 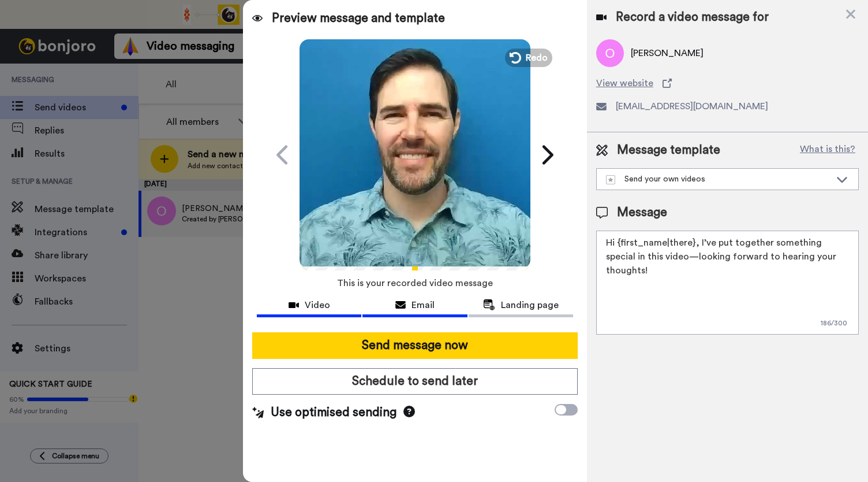 I want to click on span: Landing page, so click(x=530, y=305).